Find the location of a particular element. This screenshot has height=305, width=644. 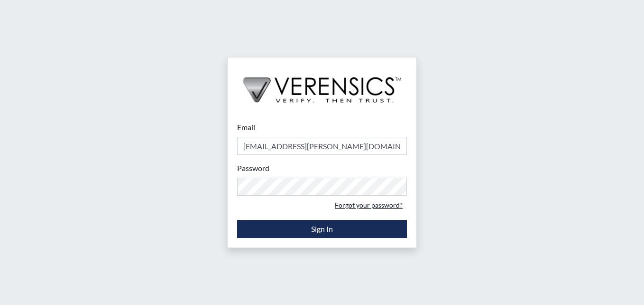

label: Email is located at coordinates (246, 127).